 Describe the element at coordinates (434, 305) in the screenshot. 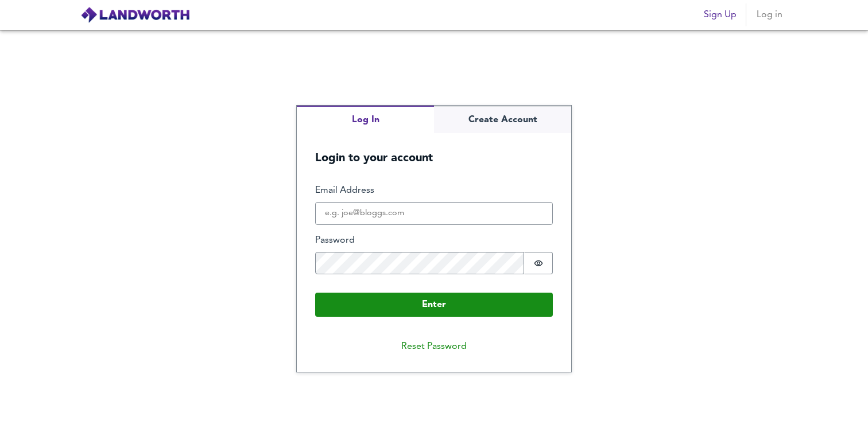

I see `button: Enter` at that location.